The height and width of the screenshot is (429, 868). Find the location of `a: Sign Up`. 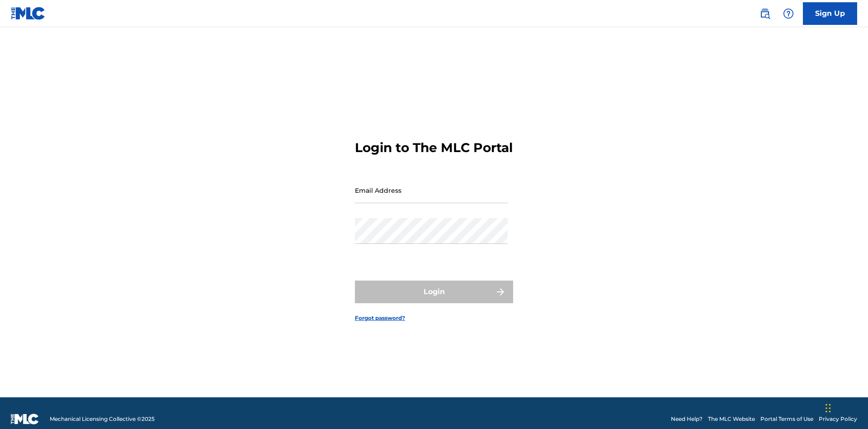

a: Sign Up is located at coordinates (830, 14).